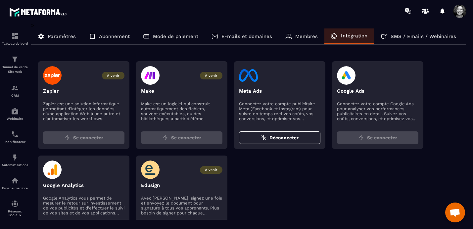 Image resolution: width=473 pixels, height=229 pixels. I want to click on img: google-analytics-logo.594682c4.svg, so click(52, 170).